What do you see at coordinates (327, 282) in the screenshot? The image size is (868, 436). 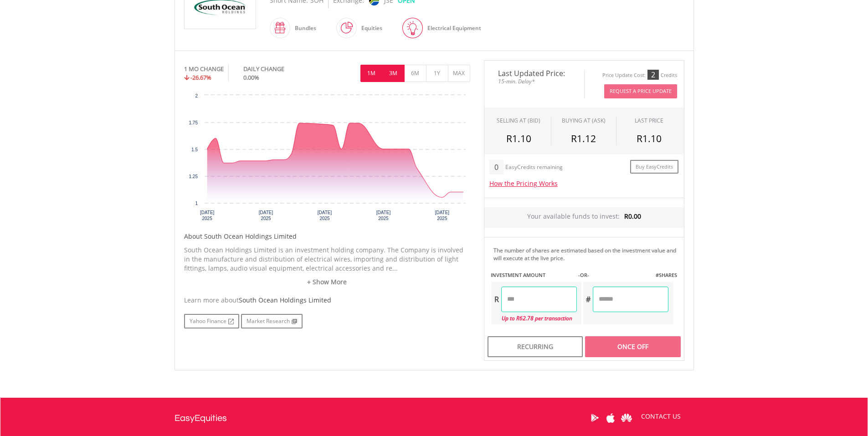 I see `a: + Show More` at bounding box center [327, 282].